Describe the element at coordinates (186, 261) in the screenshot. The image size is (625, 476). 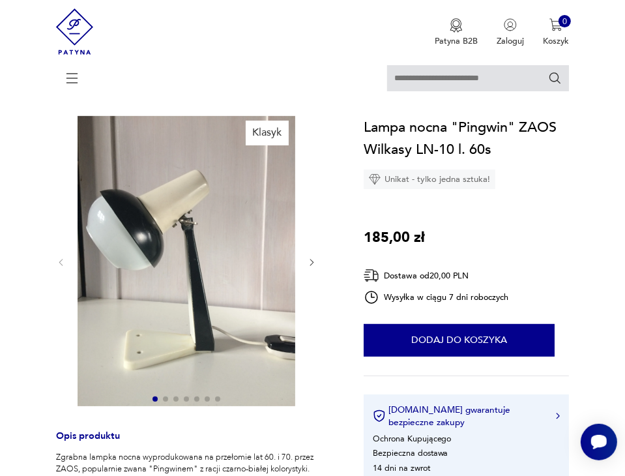
I see `img: Zdjęcie produktu Lampa nocna "Pingwin" ZAOS Wilkasy LN-10 l. 60s` at that location.